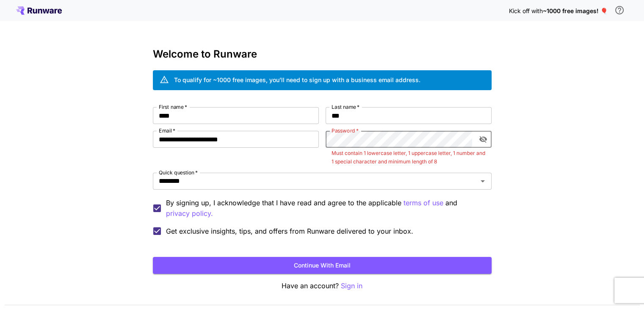  What do you see at coordinates (575, 11) in the screenshot?
I see `span: ~1000 free images! 🎈` at bounding box center [575, 11].